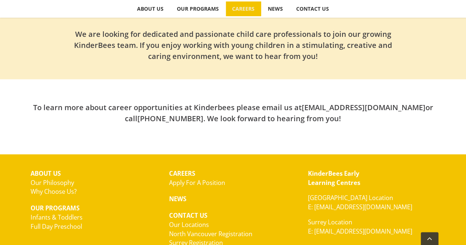 This screenshot has height=245, width=466. Describe the element at coordinates (243, 9) in the screenshot. I see `a: CAREERS` at that location.